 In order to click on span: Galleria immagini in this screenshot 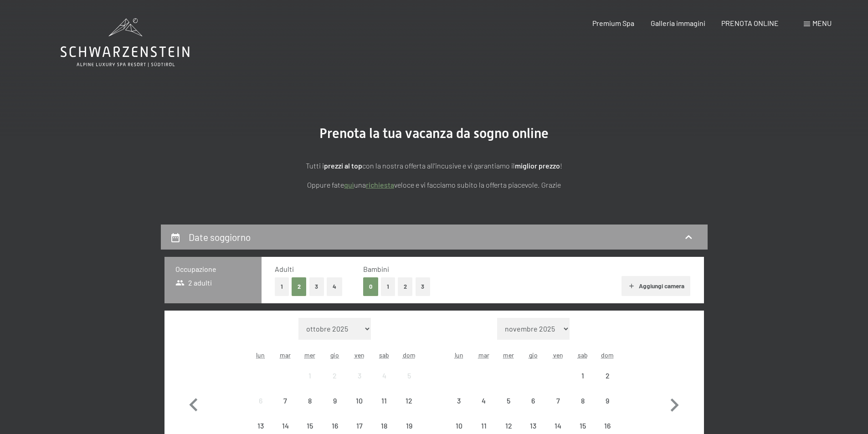, I will do `click(678, 23)`.